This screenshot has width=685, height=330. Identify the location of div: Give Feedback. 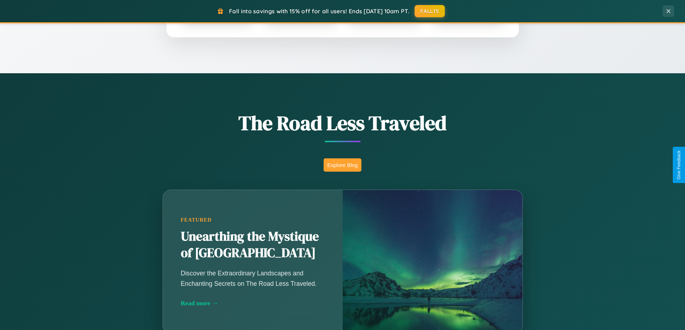
(679, 165).